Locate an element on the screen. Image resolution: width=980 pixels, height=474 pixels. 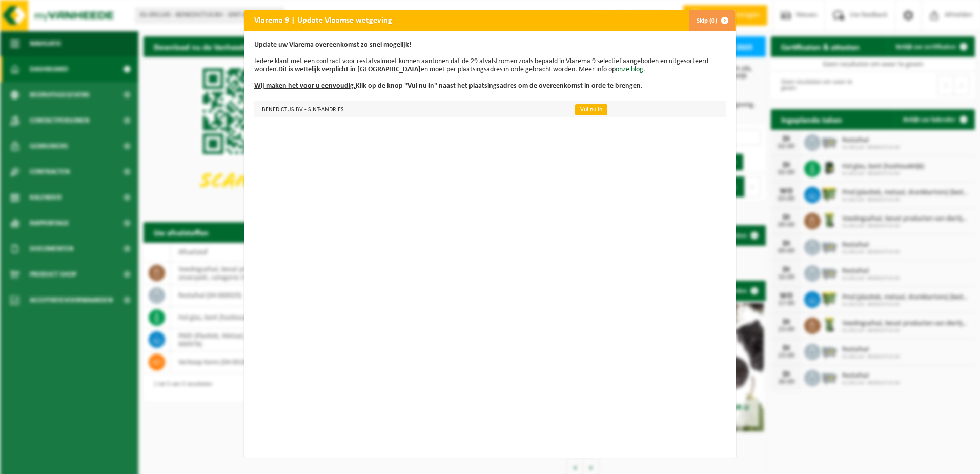
a: onze blog. is located at coordinates (630, 69).